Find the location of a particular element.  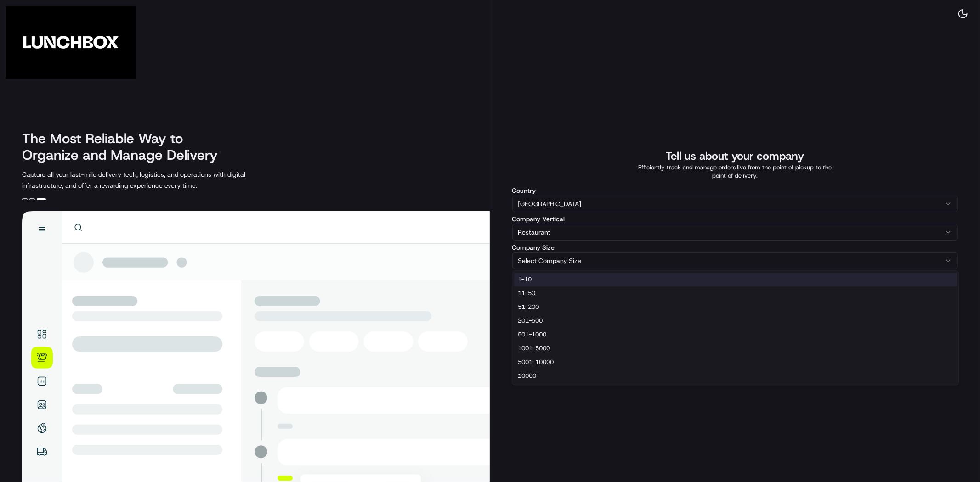

span: 1001-5000 is located at coordinates (534, 349).